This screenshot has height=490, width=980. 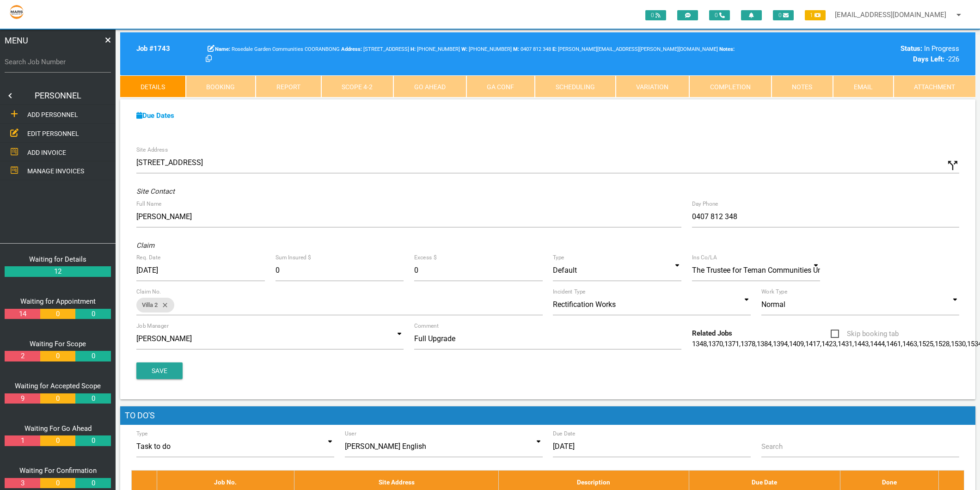 I want to click on a: Attachment, so click(x=935, y=86).